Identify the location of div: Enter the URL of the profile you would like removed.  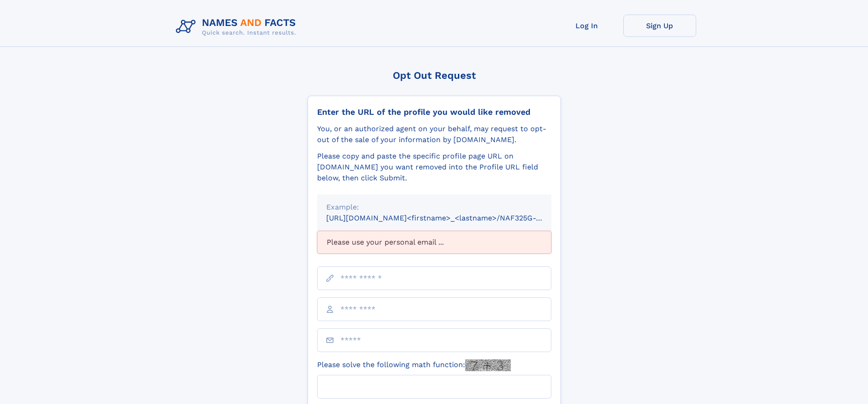
(434, 112).